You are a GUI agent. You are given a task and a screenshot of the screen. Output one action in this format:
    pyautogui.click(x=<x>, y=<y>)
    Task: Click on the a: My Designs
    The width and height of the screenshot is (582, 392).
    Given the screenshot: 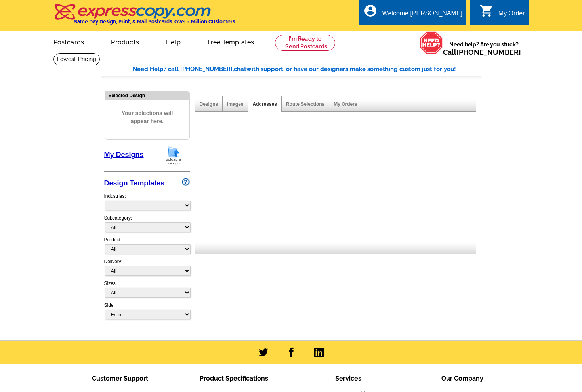 What is the action you would take?
    pyautogui.click(x=124, y=154)
    